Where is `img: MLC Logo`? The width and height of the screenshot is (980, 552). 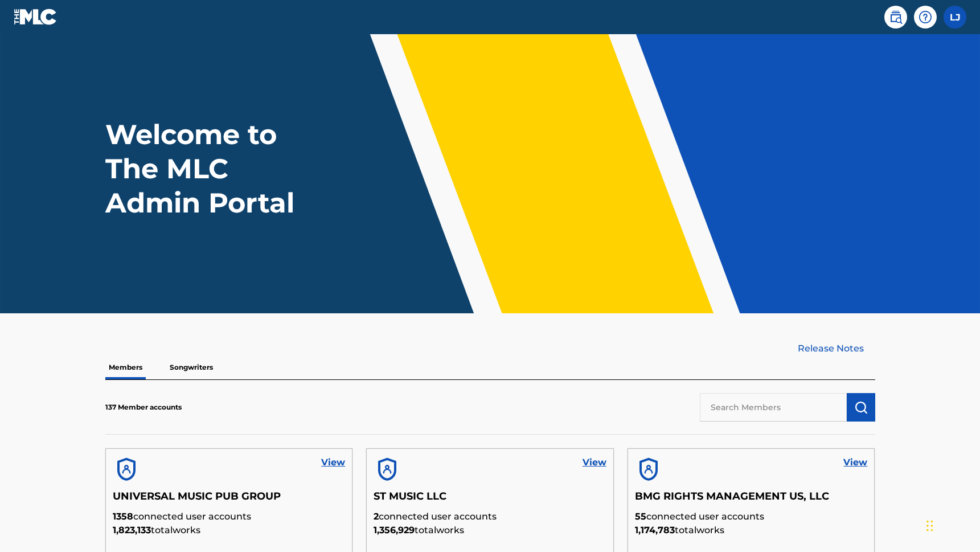 img: MLC Logo is located at coordinates (35, 16).